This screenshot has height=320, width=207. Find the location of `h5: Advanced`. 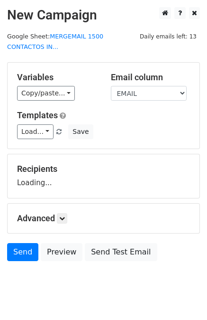

h5: Advanced is located at coordinates (103, 218).